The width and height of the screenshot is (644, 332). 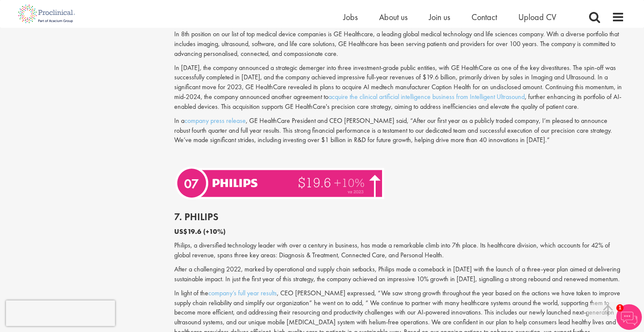 What do you see at coordinates (630, 317) in the screenshot?
I see `img: Chatbot` at bounding box center [630, 317].